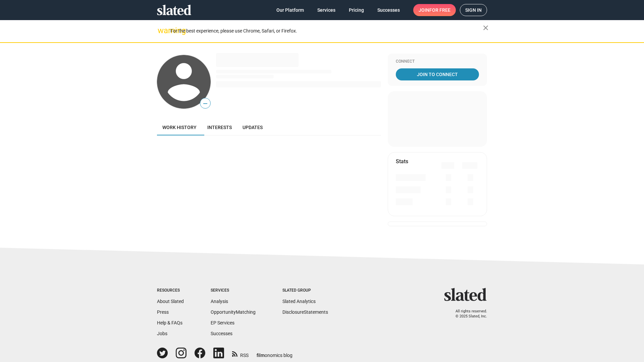  What do you see at coordinates (170, 291) in the screenshot?
I see `div: Resources` at bounding box center [170, 291].